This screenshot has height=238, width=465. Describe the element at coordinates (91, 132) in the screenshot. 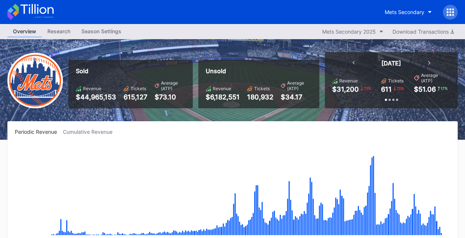

I see `div: Cumulative Revenue` at that location.